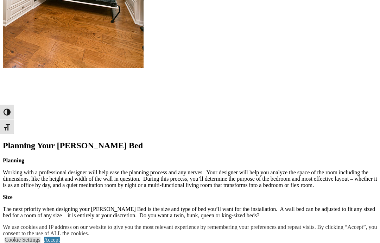  Describe the element at coordinates (8, 197) in the screenshot. I see `strong: Size` at that location.